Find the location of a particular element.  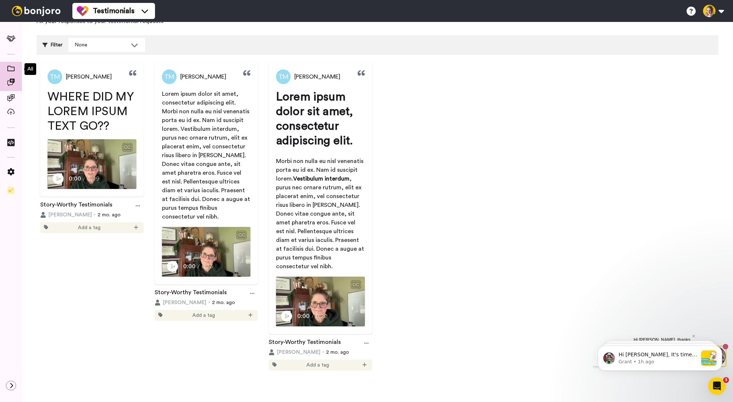

div: None is located at coordinates (101, 45).